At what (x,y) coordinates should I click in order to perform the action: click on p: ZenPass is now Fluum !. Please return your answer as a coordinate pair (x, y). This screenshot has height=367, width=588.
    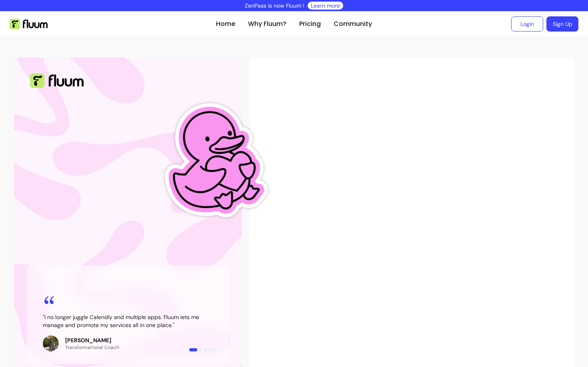
    Looking at the image, I should click on (274, 6).